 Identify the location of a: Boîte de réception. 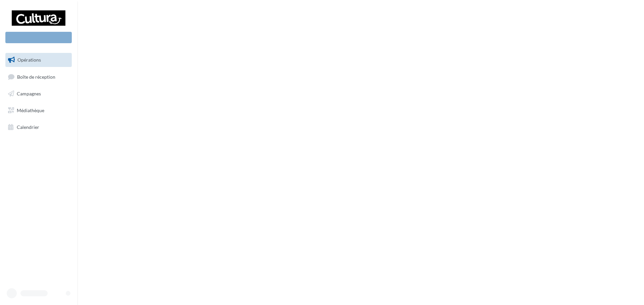
(39, 77).